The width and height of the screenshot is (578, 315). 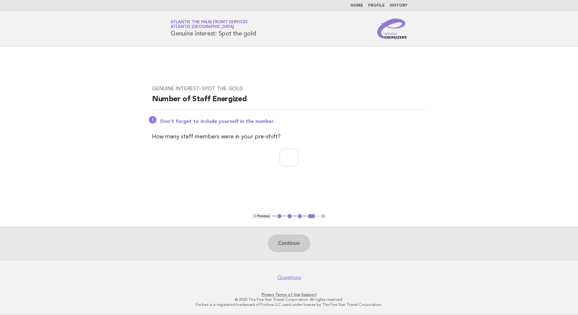 I want to click on a: Profile, so click(x=376, y=6).